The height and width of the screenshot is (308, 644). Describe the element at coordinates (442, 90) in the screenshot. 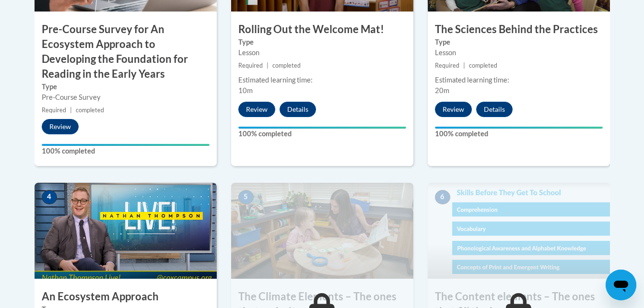

I see `span: 20m` at that location.